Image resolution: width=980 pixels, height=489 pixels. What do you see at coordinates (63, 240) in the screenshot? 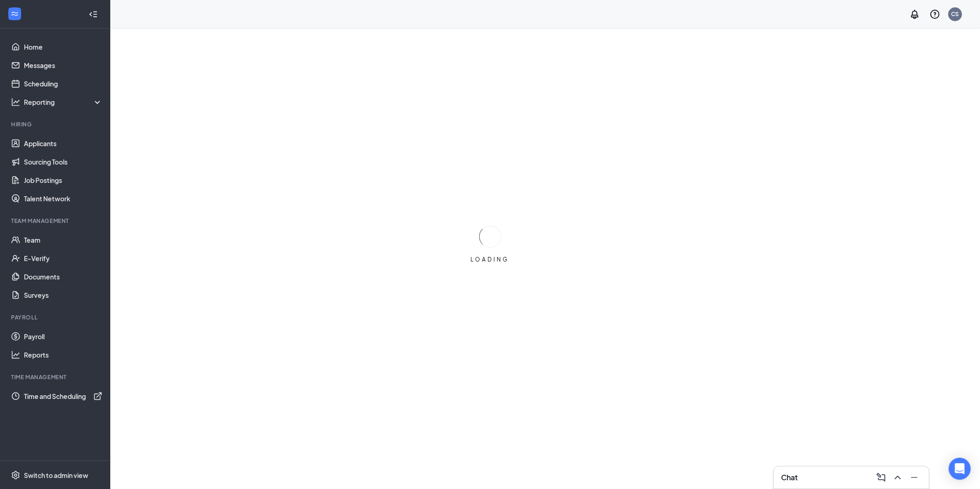
I see `a: Team` at bounding box center [63, 240].